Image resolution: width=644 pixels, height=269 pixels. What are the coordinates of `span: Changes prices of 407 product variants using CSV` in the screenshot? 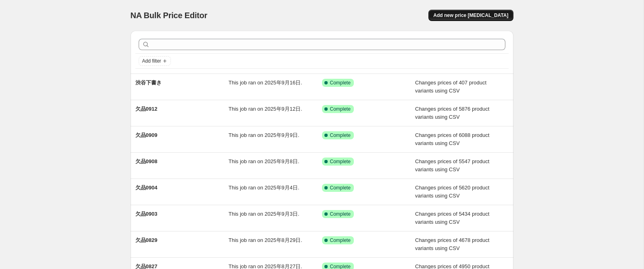 It's located at (451, 86).